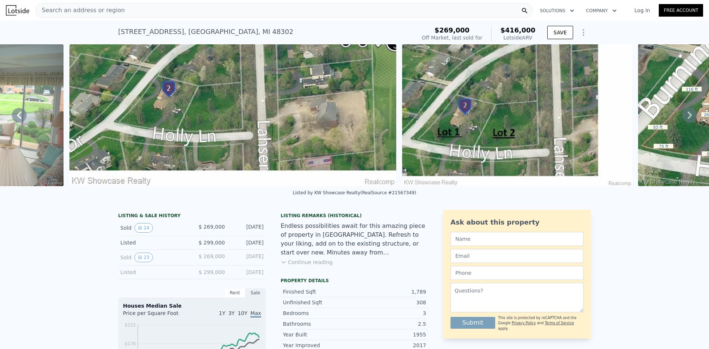 Image resolution: width=709 pixels, height=349 pixels. Describe the element at coordinates (318, 334) in the screenshot. I see `div: Year Built` at that location.